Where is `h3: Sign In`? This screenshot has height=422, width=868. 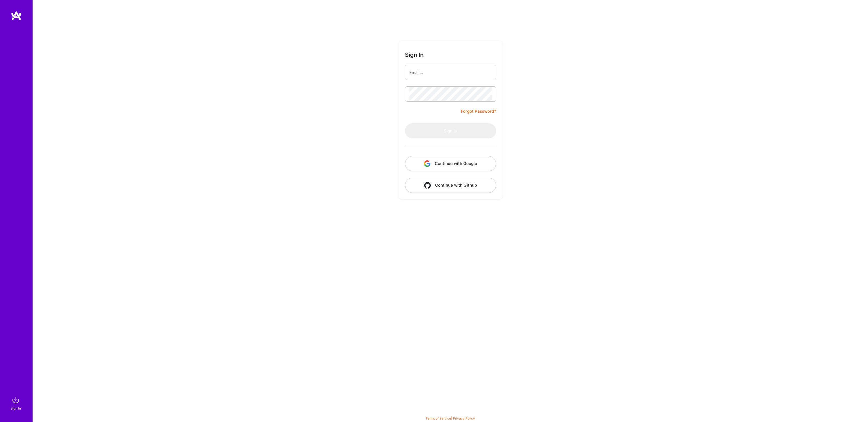 h3: Sign In is located at coordinates (414, 55).